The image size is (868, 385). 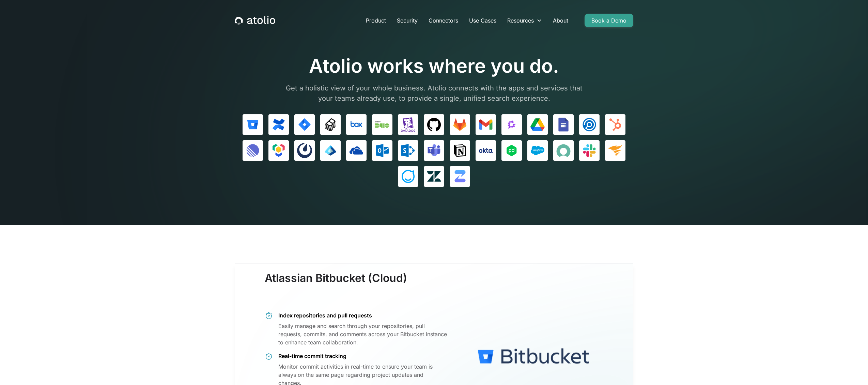 I want to click on a: Security, so click(x=407, y=21).